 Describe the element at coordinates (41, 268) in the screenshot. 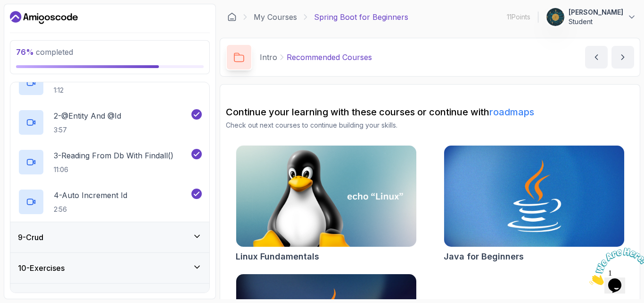

I see `h3: 10 - Exercises` at that location.